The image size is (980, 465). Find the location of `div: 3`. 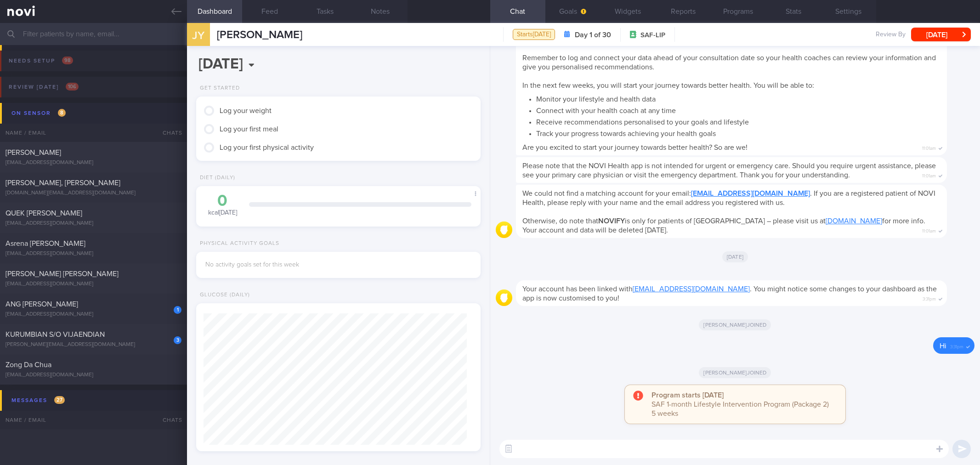

div: 3 is located at coordinates (177, 340).